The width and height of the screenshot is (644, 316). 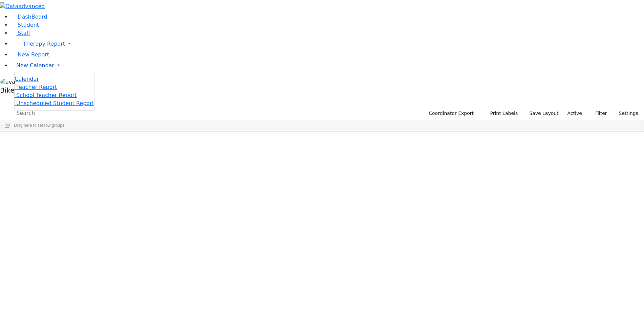 I want to click on button: Save Layout, so click(x=543, y=113).